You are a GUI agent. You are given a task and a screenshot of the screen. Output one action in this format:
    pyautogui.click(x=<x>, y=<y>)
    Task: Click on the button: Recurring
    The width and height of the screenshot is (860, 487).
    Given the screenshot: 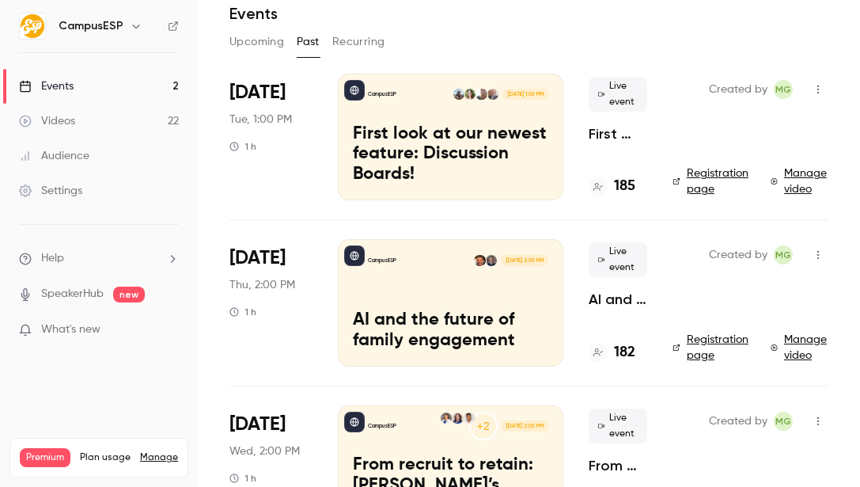 What is the action you would take?
    pyautogui.click(x=359, y=42)
    